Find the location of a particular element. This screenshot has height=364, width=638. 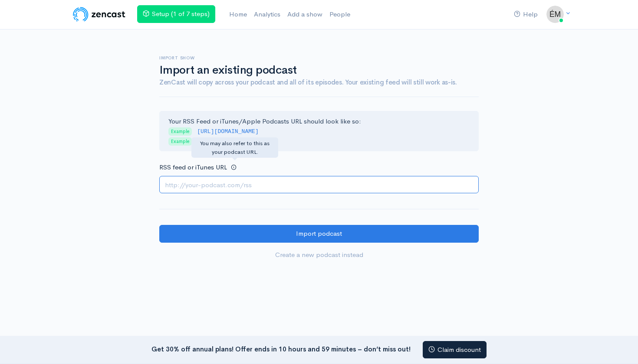

div: Your RSS Feed or iTunes/Apple Podcasts URL should look like so: is located at coordinates (319, 132).